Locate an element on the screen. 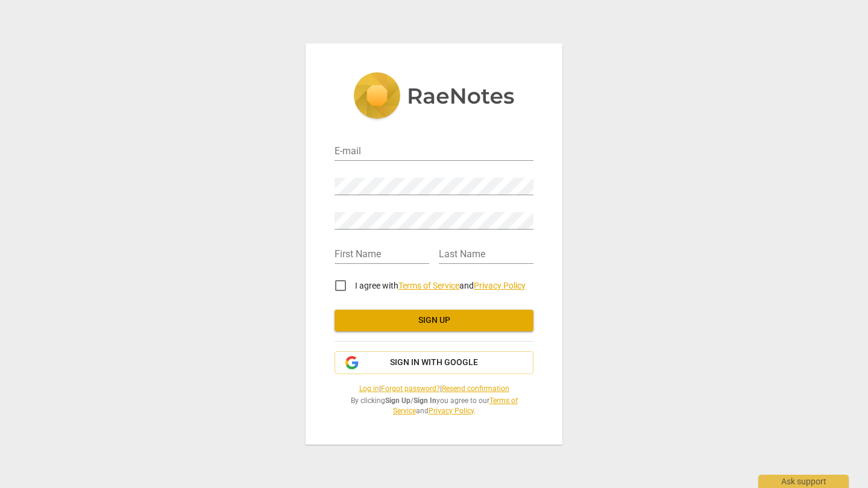 The image size is (868, 488). div: Ask support is located at coordinates (804, 482).